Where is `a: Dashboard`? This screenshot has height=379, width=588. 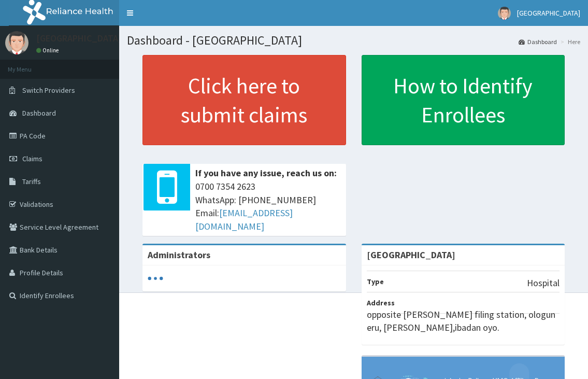 a: Dashboard is located at coordinates (537, 41).